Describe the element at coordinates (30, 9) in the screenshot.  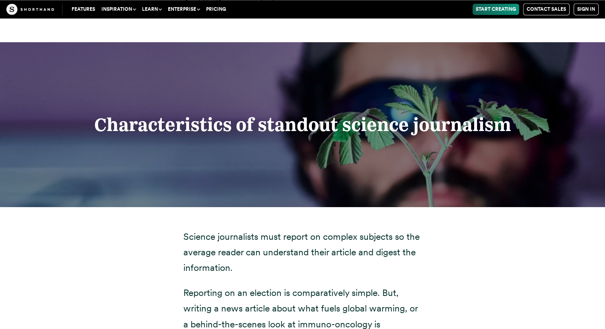
I see `img: The Craft` at that location.